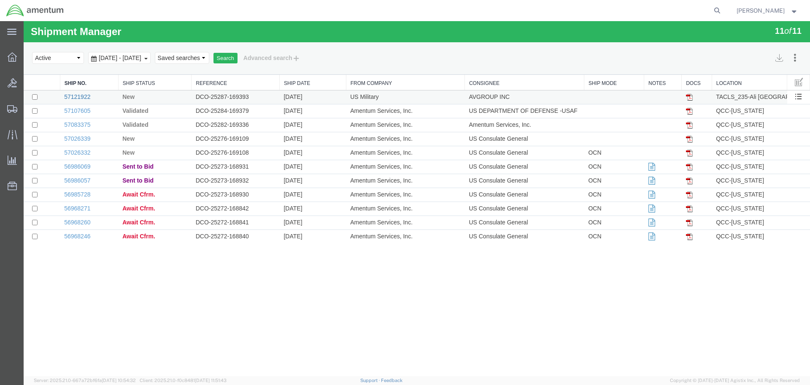 This screenshot has height=385, width=810. I want to click on td: DCO-25272-168840, so click(212, 215).